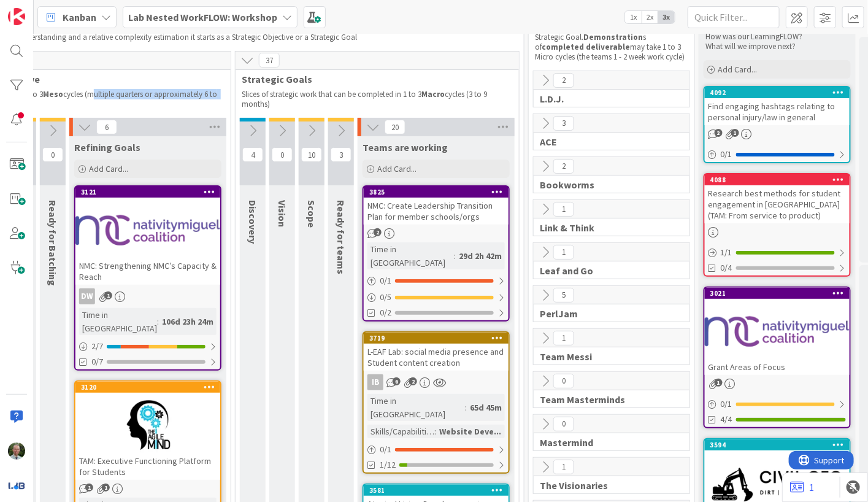 The image size is (868, 502). I want to click on span: PerlJam, so click(607, 314).